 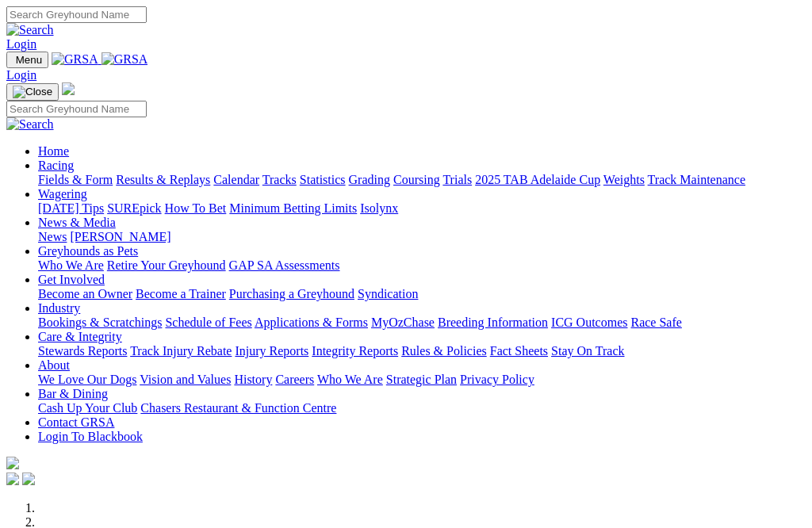 I want to click on a: Syndication, so click(x=387, y=293).